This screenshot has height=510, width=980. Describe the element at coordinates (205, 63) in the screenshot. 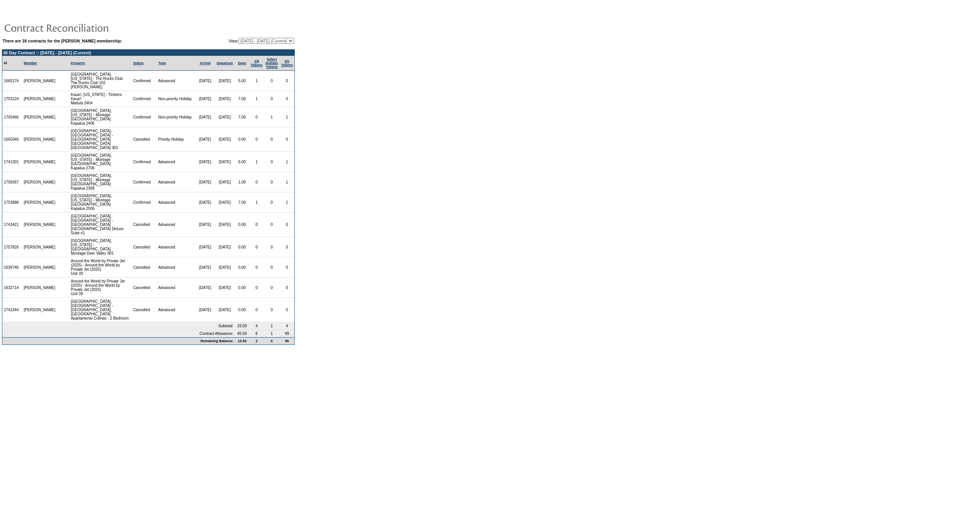

I see `a: Arrival` at that location.